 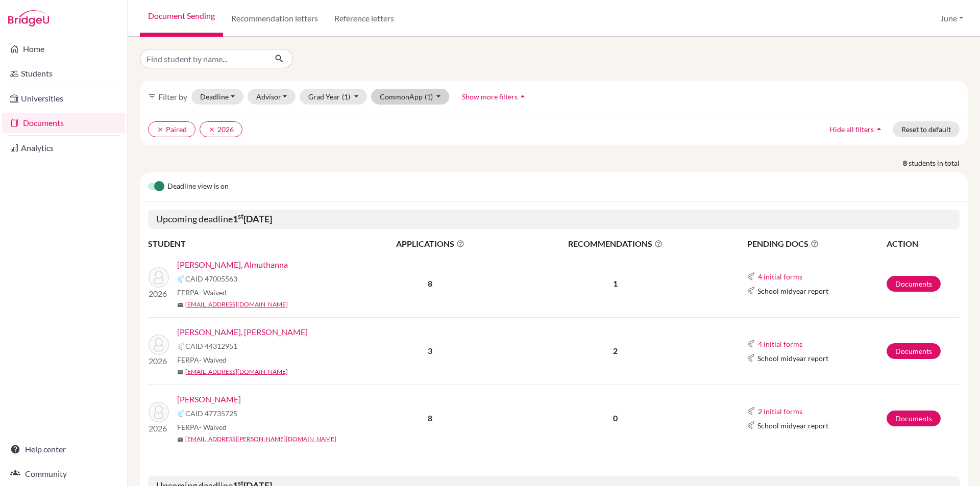 What do you see at coordinates (430, 244) in the screenshot?
I see `span: APPLICATIONS` at bounding box center [430, 244].